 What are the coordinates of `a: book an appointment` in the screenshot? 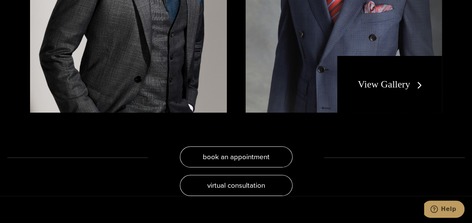 It's located at (236, 157).